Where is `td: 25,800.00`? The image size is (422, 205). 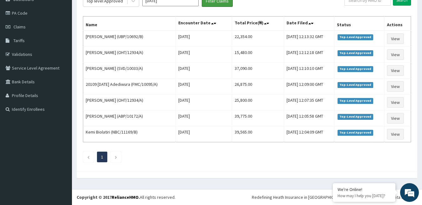 td: 25,800.00 is located at coordinates (258, 103).